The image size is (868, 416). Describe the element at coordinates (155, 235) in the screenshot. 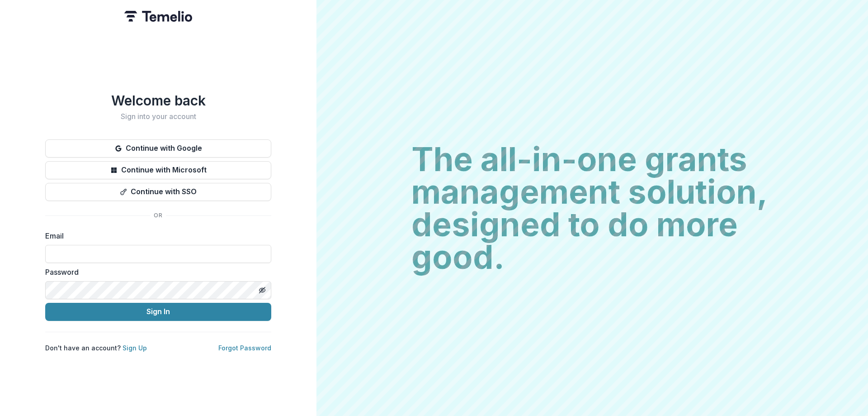

I see `label: Email` at that location.